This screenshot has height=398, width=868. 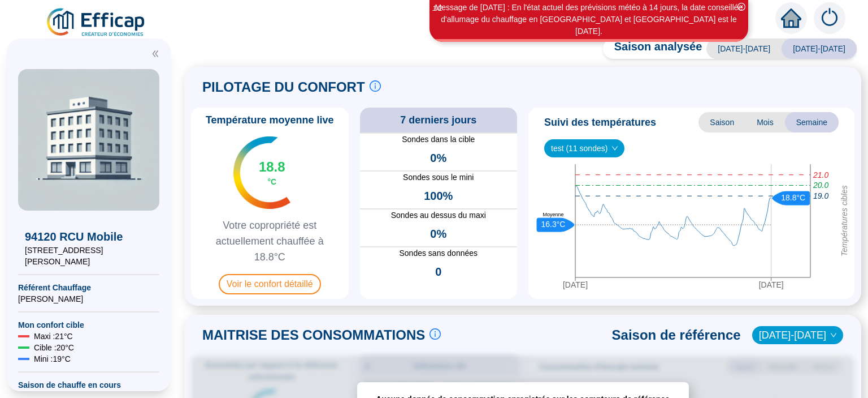 I want to click on img: efficap energie logo, so click(x=96, y=22).